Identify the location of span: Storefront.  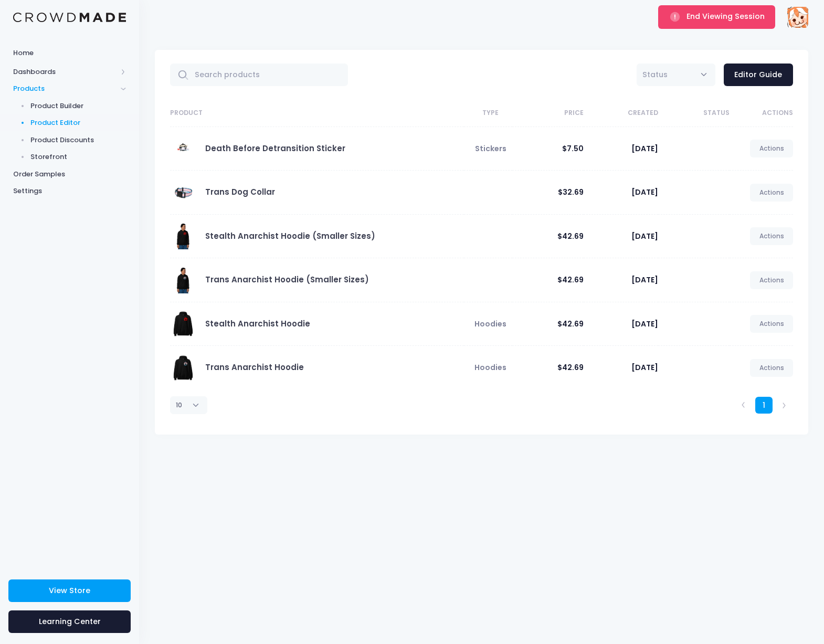
(79, 157).